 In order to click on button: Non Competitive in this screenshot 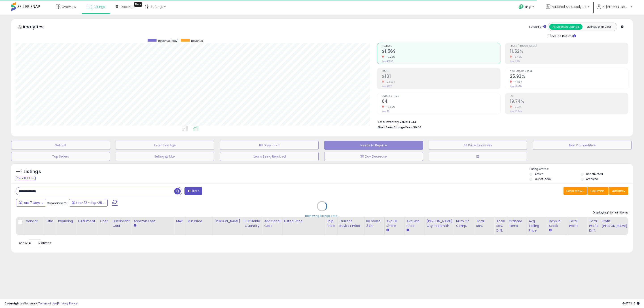, I will do `click(582, 145)`.